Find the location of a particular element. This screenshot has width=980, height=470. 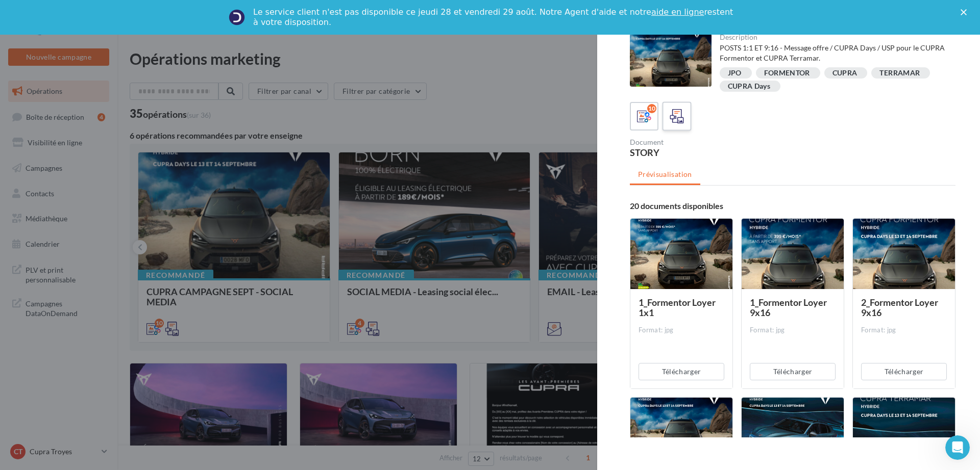

span: 1_Formentor Loyer 9x16 is located at coordinates (787, 307).